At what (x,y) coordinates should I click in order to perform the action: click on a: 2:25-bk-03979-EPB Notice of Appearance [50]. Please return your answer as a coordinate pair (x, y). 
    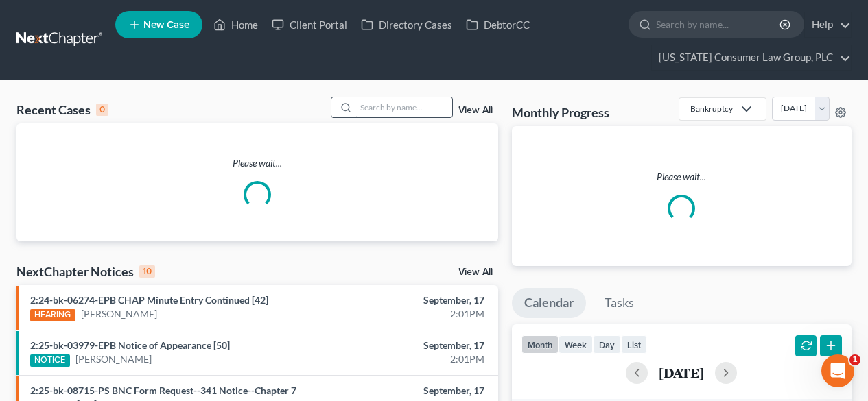
    Looking at the image, I should click on (130, 345).